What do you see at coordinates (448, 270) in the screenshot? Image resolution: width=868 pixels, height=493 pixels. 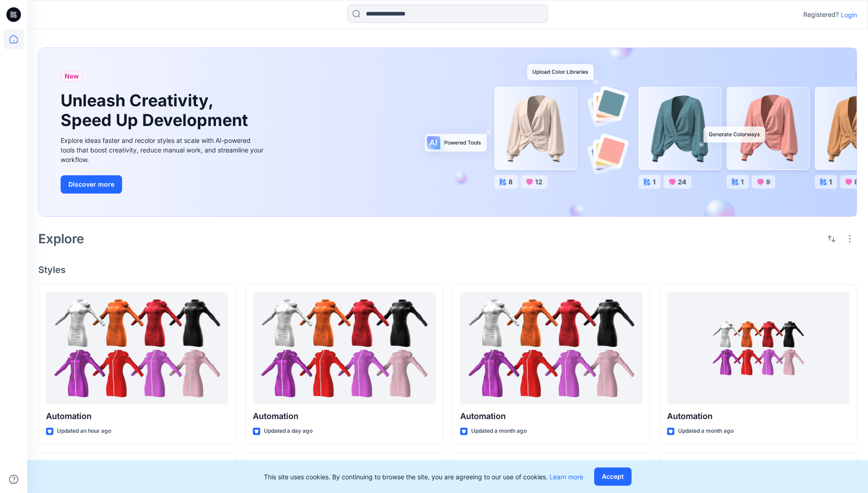 I see `h4: Styles` at bounding box center [448, 270].